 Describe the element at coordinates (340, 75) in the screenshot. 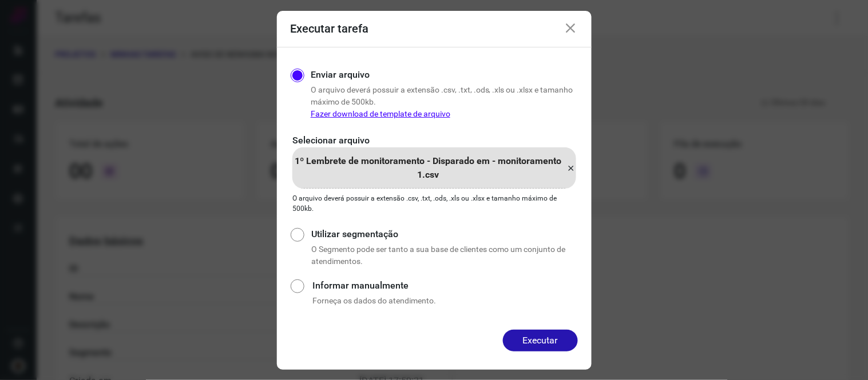

I see `label: Enviar arquivo` at that location.